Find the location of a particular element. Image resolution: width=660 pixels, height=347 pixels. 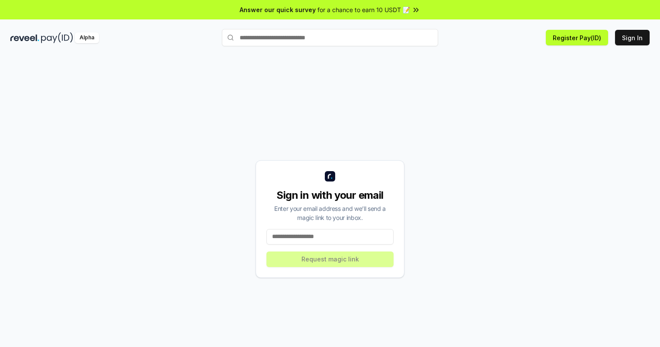

div: Enter your email address and we’ll send a magic link to your inbox. is located at coordinates (330, 213).